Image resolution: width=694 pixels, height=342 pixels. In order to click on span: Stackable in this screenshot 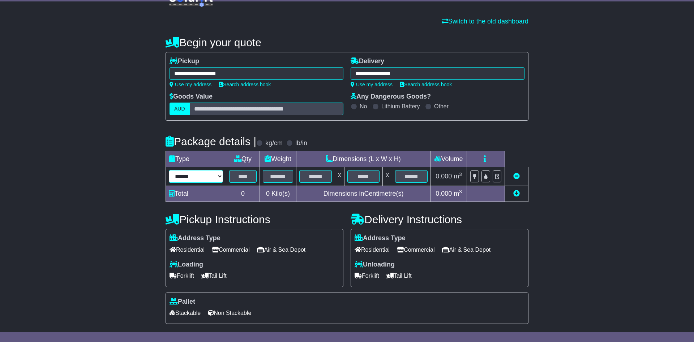, I will do `click(185, 313)`.